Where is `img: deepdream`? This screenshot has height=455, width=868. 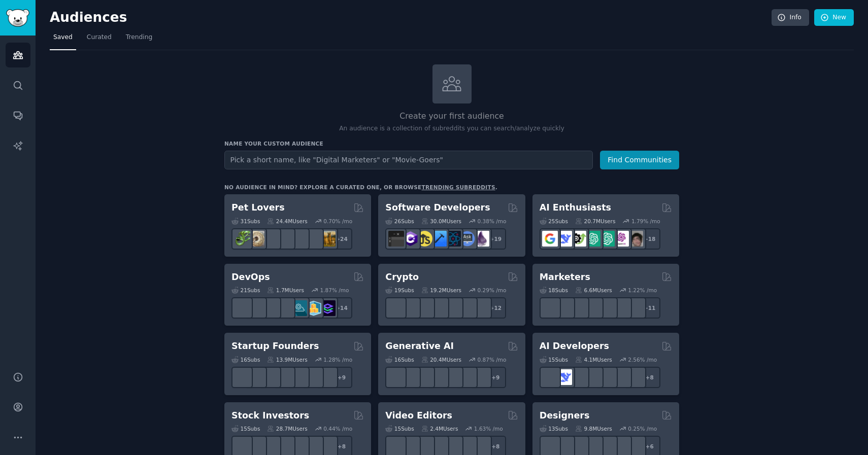
img: deepdream is located at coordinates (424, 377).